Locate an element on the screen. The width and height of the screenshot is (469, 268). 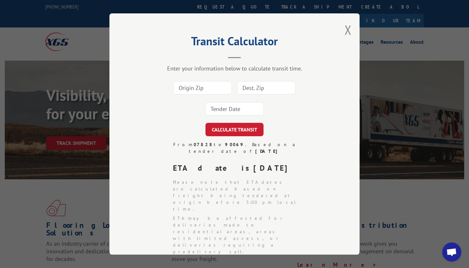
li: Please note that ETA dates are calculated based on freight being tendered at origin before 5:00 p... is located at coordinates (237, 196).